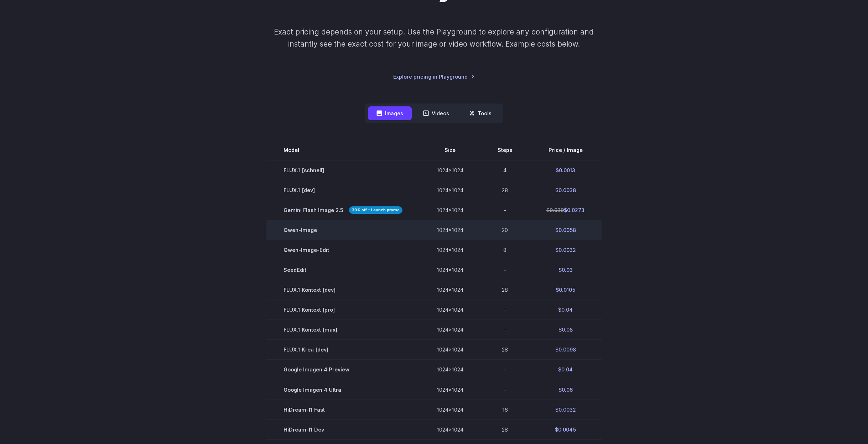  I want to click on td: $0.06, so click(565, 389).